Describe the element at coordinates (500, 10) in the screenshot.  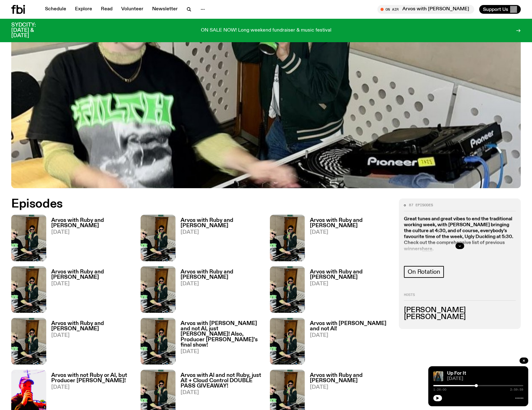
I see `button: Support Us` at that location.